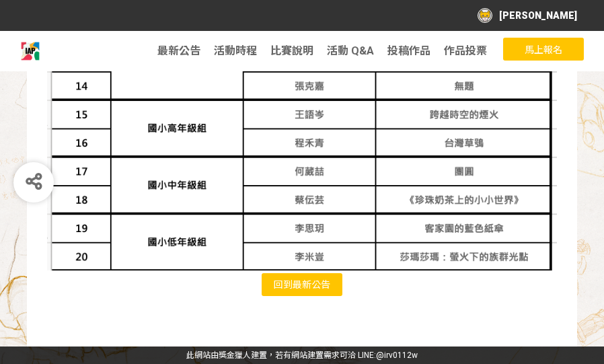 The image size is (604, 364). Describe the element at coordinates (292, 51) in the screenshot. I see `a: 比賽說明` at that location.